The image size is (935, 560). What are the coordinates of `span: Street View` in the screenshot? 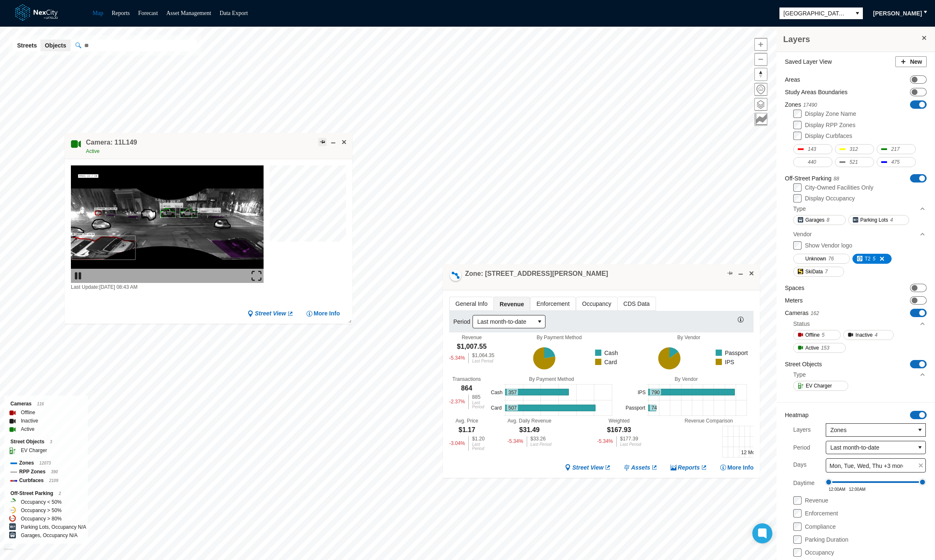 It's located at (588, 468).